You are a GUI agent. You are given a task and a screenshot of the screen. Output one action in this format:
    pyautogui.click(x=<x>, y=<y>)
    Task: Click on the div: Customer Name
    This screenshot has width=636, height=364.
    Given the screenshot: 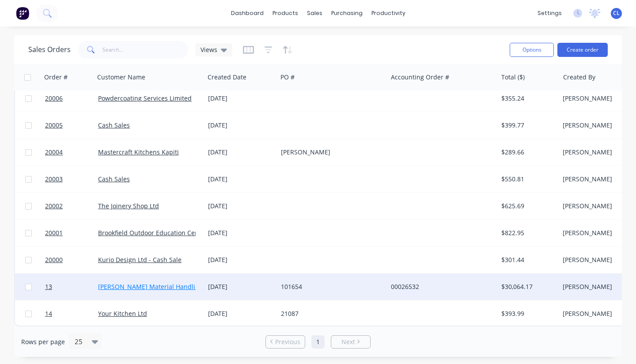 What is the action you would take?
    pyautogui.click(x=121, y=77)
    